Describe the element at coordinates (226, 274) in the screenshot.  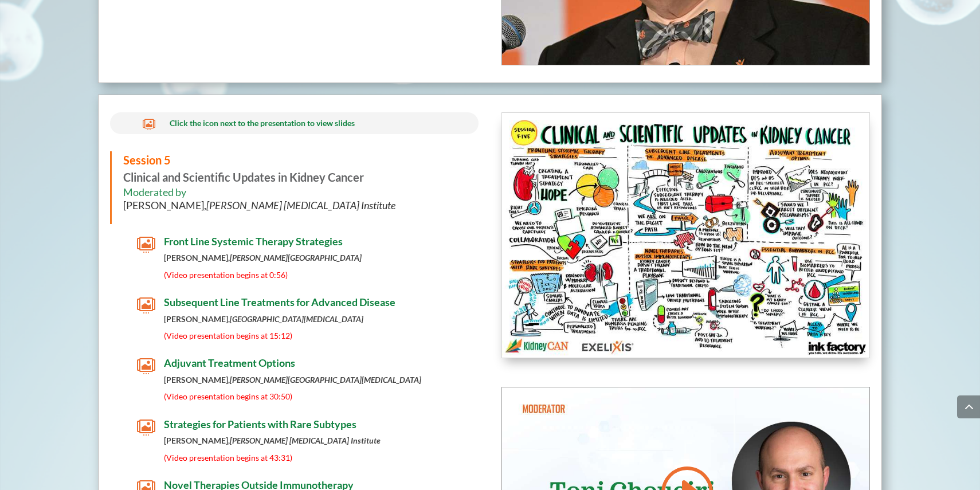
I see `span: (Video presentation begins at 0:56)` at that location.